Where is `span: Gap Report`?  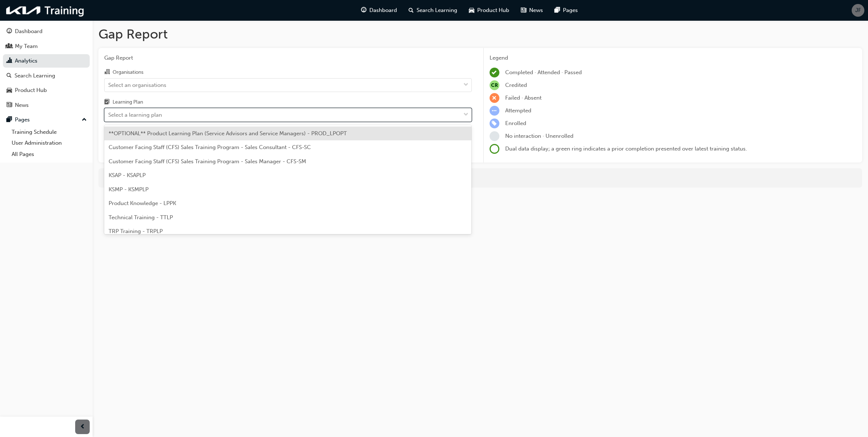 span: Gap Report is located at coordinates (288, 58).